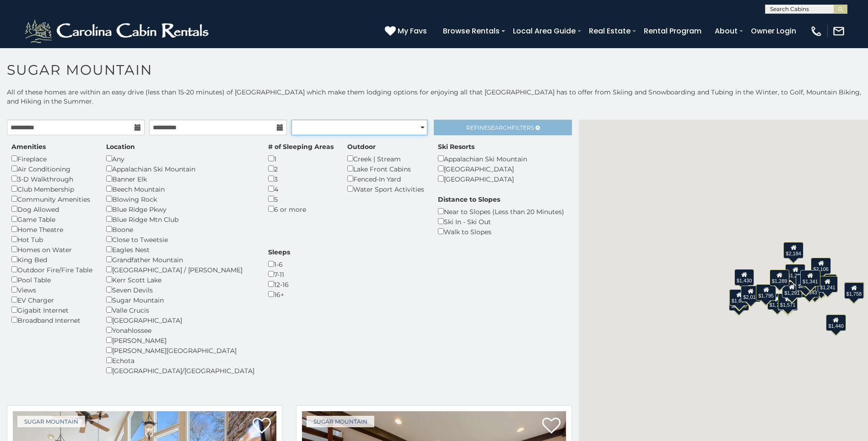 Image resolution: width=868 pixels, height=441 pixels. I want to click on div: $1,440, so click(836, 323).